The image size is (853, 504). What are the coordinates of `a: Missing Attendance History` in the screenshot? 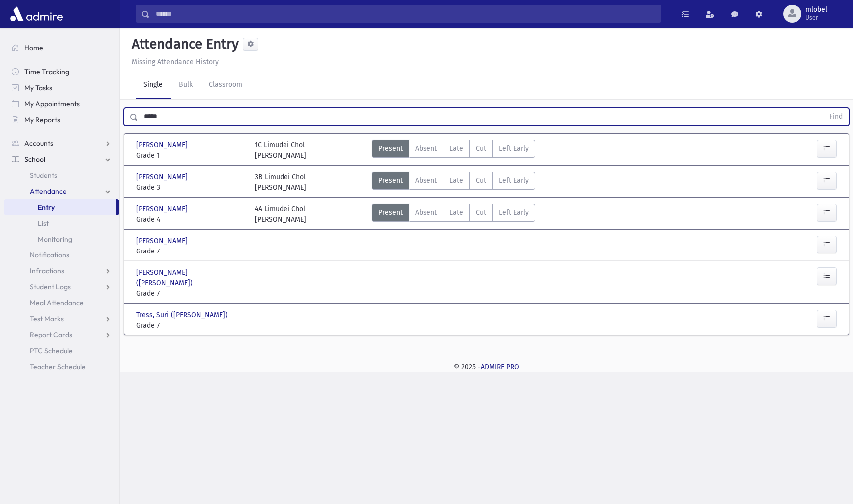 It's located at (173, 62).